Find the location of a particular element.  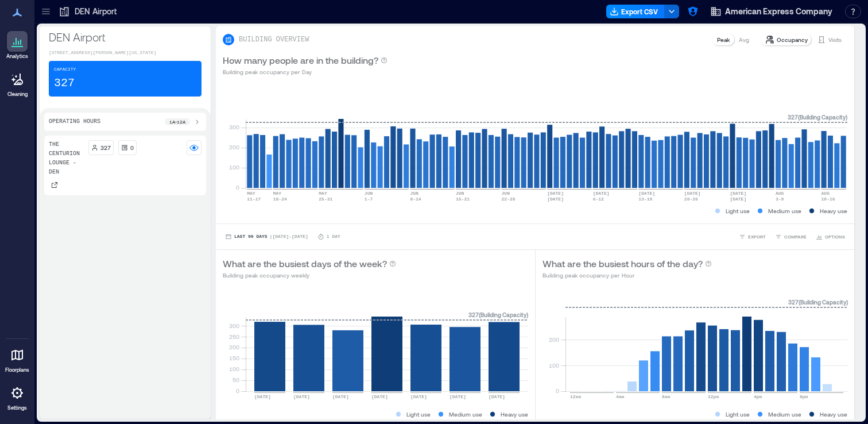

p: Occupancy is located at coordinates (792, 39).